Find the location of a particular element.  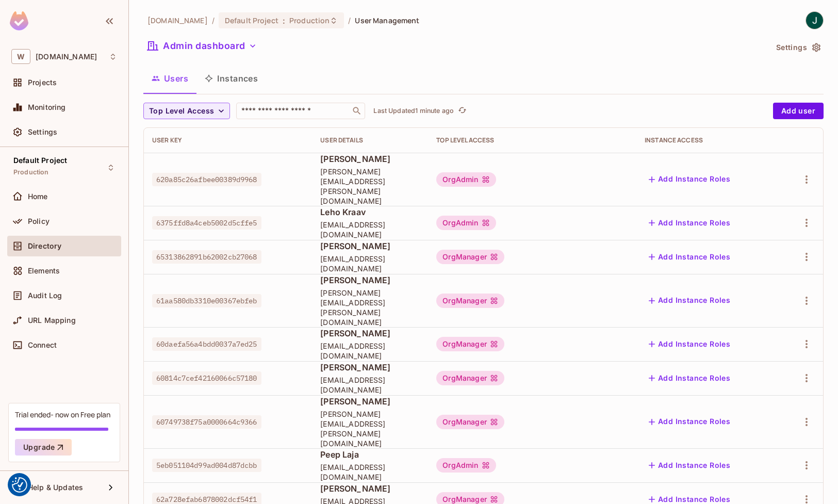

img: Revisit consent button is located at coordinates (20, 485).